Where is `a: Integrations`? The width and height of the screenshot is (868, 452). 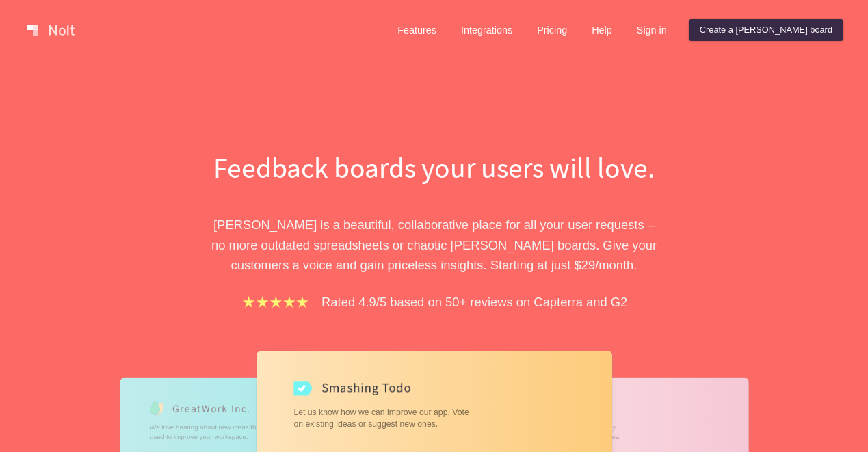 a: Integrations is located at coordinates (486, 30).